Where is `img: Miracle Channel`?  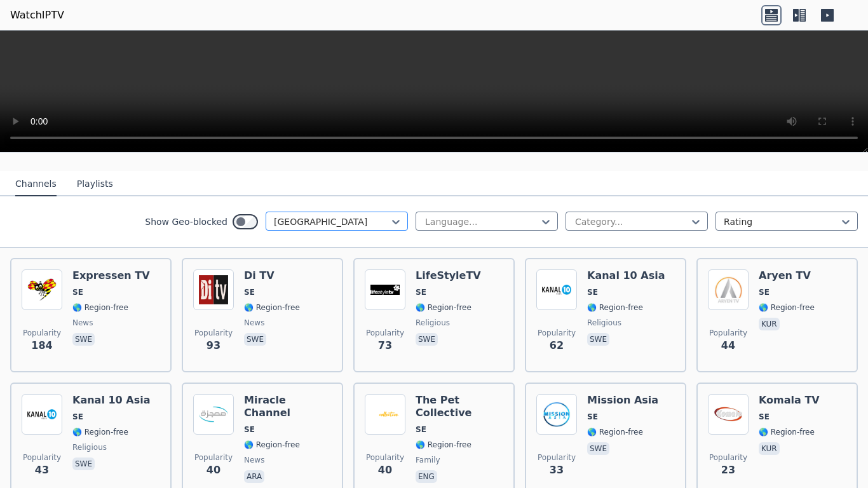 img: Miracle Channel is located at coordinates (213, 415).